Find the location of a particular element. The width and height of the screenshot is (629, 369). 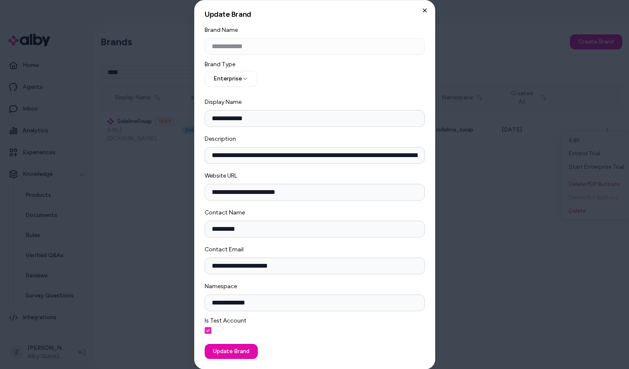

label: Contact Email is located at coordinates (224, 249).